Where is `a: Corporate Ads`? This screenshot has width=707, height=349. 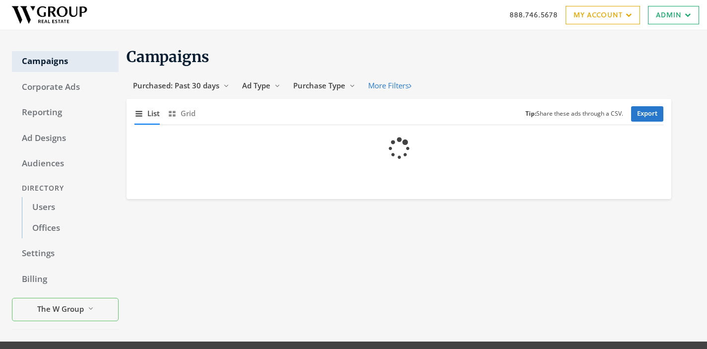 a: Corporate Ads is located at coordinates (65, 87).